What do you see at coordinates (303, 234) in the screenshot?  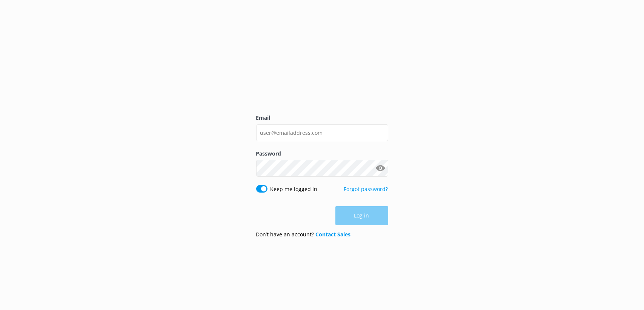 I see `p: Don’t have an account?` at bounding box center [303, 234].